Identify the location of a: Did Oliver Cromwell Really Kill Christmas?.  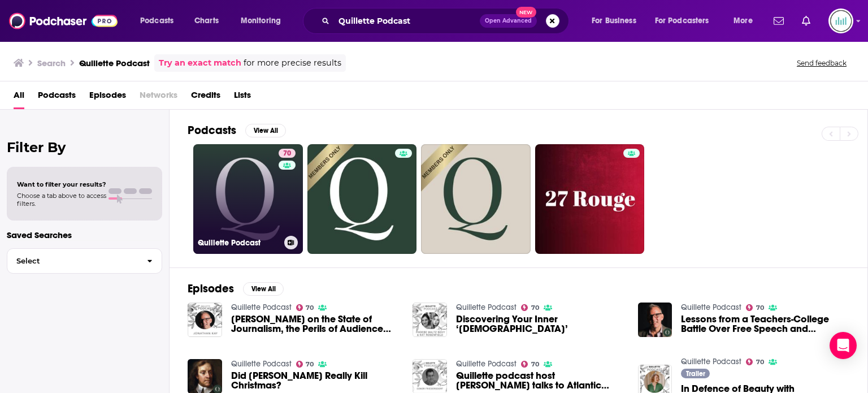
(316, 381).